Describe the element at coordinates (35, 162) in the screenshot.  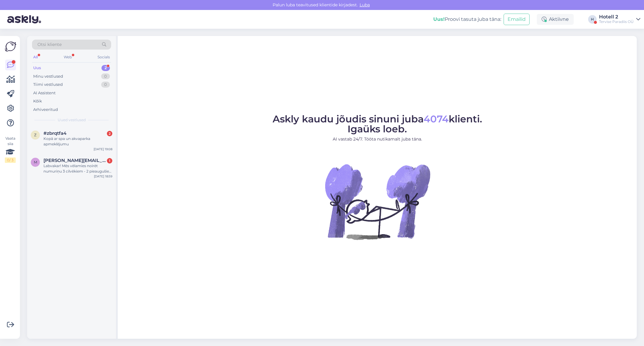
I see `span: m` at that location.